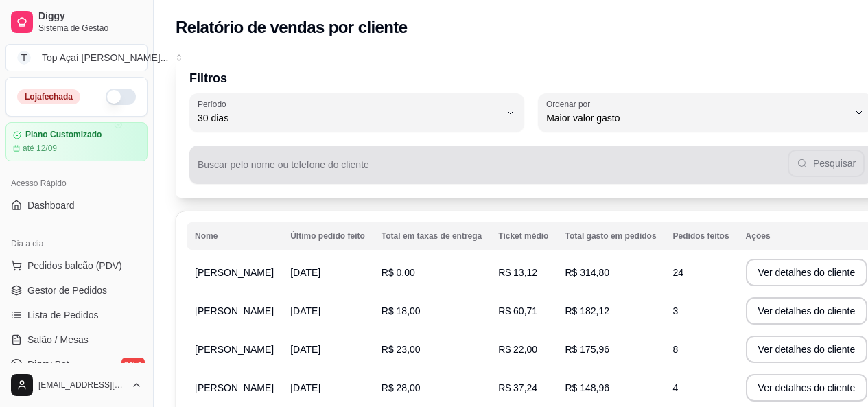 This screenshot has height=407, width=868. I want to click on a: Gestor de Pedidos, so click(76, 291).